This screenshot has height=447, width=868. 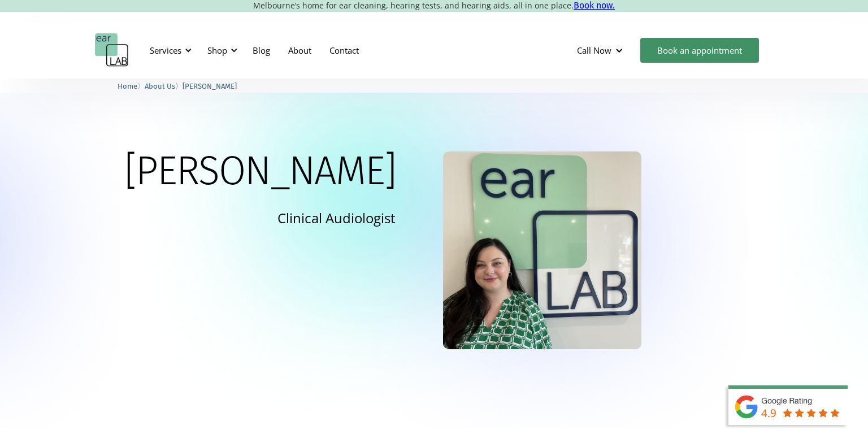 What do you see at coordinates (262, 50) in the screenshot?
I see `a: Blog` at bounding box center [262, 50].